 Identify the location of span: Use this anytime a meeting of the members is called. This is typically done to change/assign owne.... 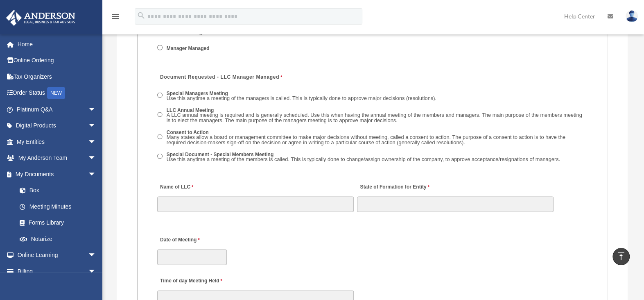
(363, 159).